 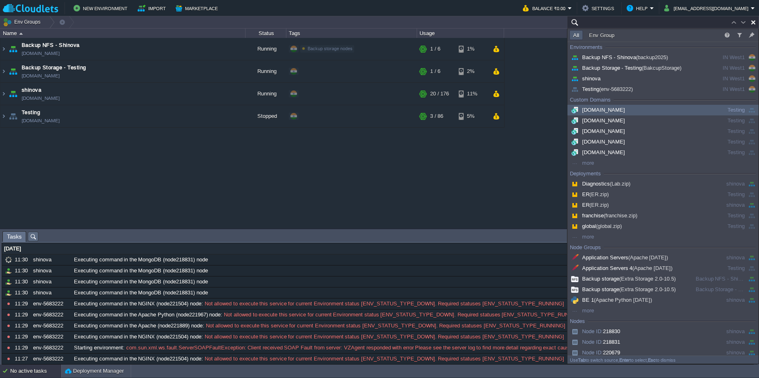 I want to click on span: ER, so click(x=589, y=194).